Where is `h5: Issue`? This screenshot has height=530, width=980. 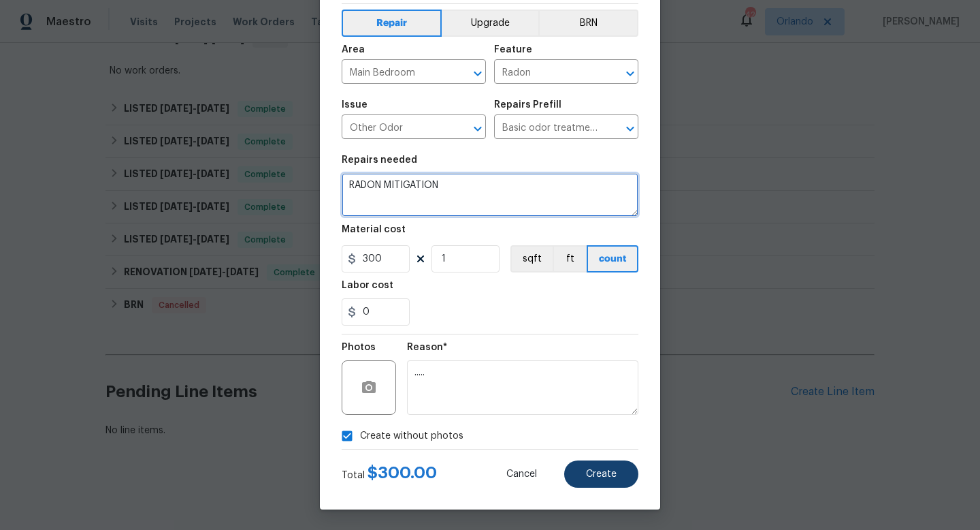
h5: Issue is located at coordinates (355, 105).